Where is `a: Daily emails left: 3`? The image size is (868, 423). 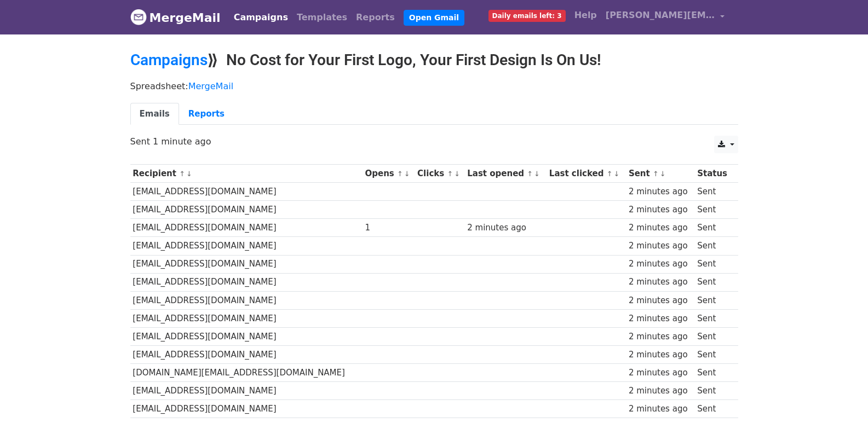
a: Daily emails left: 3 is located at coordinates (526, 15).